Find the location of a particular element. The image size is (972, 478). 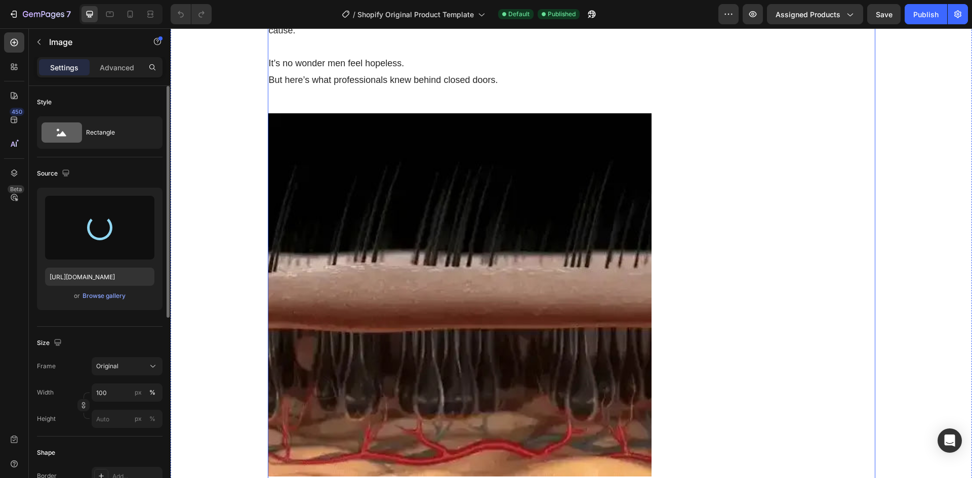

span: Shopify Original Product Template is located at coordinates (416, 14).